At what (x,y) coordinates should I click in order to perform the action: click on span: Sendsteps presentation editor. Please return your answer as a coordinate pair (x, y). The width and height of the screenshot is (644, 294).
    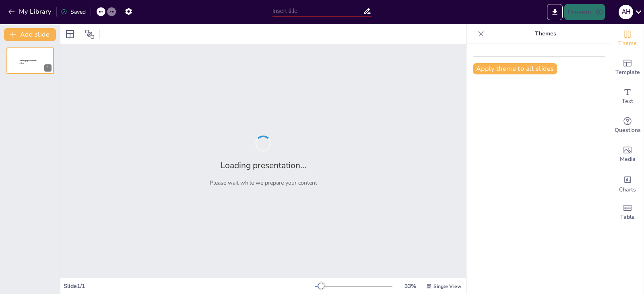
    Looking at the image, I should click on (28, 62).